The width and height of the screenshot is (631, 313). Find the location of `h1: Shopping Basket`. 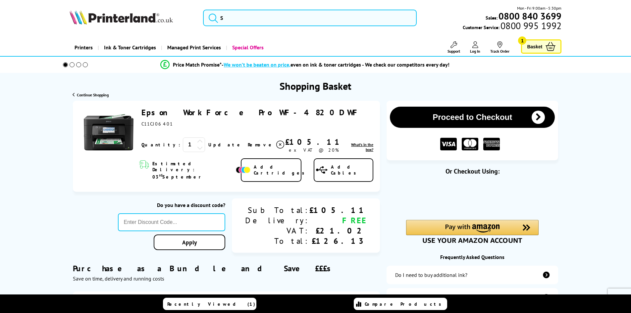

h1: Shopping Basket is located at coordinates (315, 86).